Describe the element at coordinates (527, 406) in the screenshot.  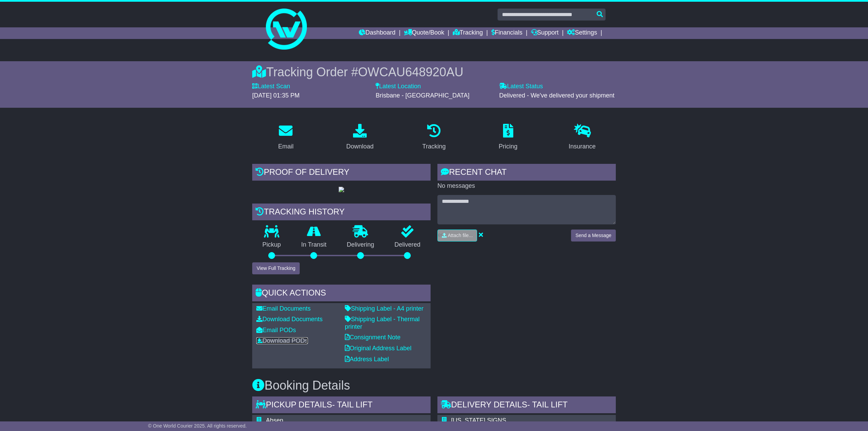
I see `div: Delivery Details` at that location.